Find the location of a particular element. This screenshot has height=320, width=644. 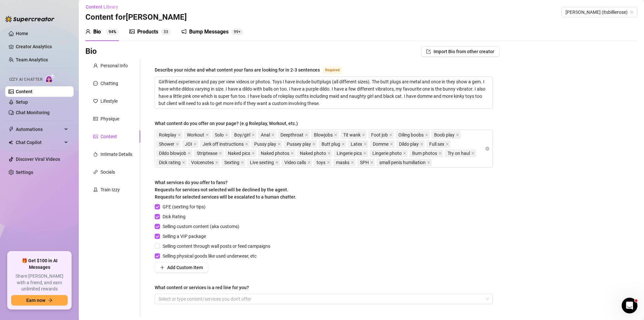

span: Try on haul is located at coordinates (459, 153).